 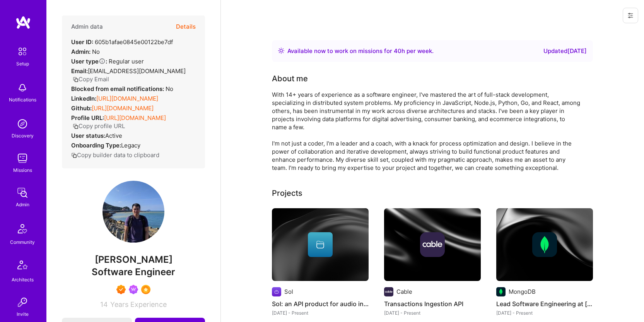 What do you see at coordinates (289, 292) in the screenshot?
I see `div: Sol` at bounding box center [289, 292].